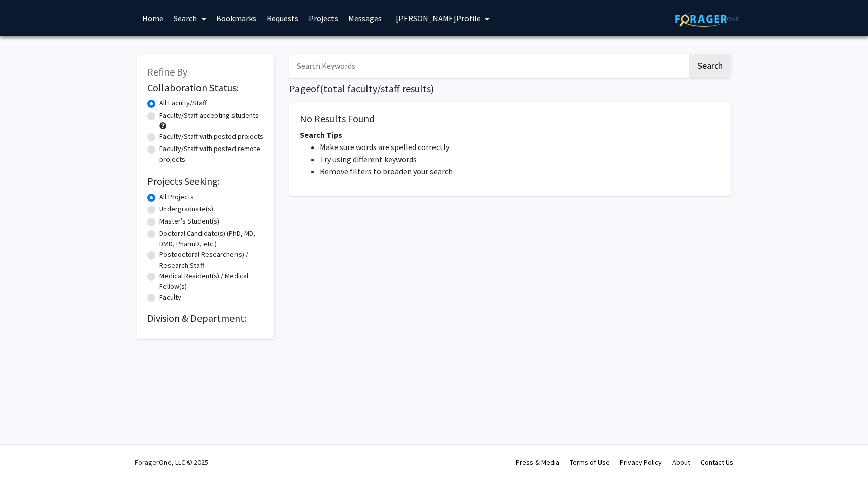  I want to click on a: Projects, so click(323, 18).